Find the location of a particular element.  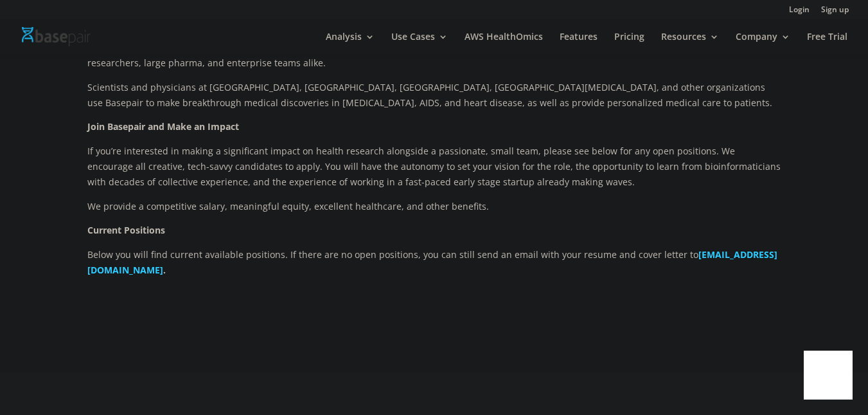

a: Use Cases is located at coordinates (420, 43).